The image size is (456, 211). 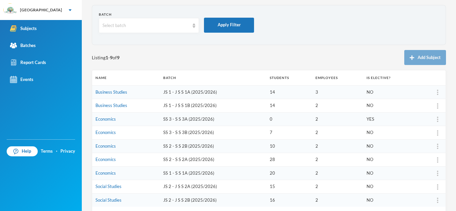 I want to click on div: Select batch, so click(x=146, y=26).